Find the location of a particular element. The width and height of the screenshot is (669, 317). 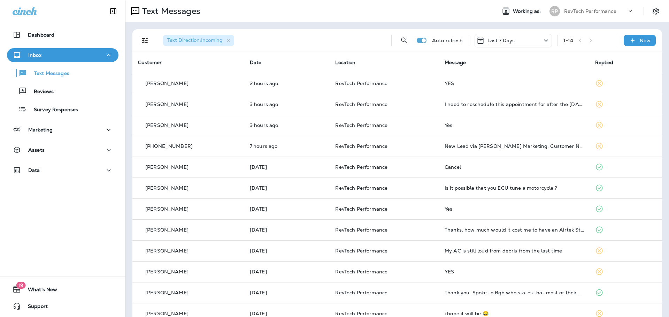

span: Date is located at coordinates (256, 62).